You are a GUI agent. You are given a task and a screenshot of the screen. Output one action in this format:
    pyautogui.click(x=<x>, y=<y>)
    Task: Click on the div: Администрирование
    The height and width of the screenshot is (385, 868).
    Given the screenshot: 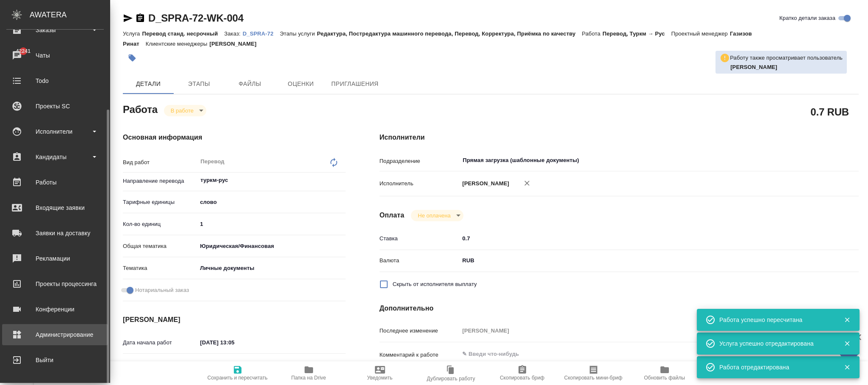 What is the action you would take?
    pyautogui.click(x=55, y=335)
    